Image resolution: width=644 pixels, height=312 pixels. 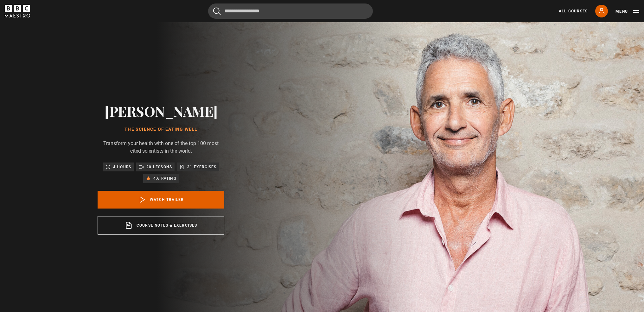 I want to click on a: BBC Maestro, so click(x=17, y=11).